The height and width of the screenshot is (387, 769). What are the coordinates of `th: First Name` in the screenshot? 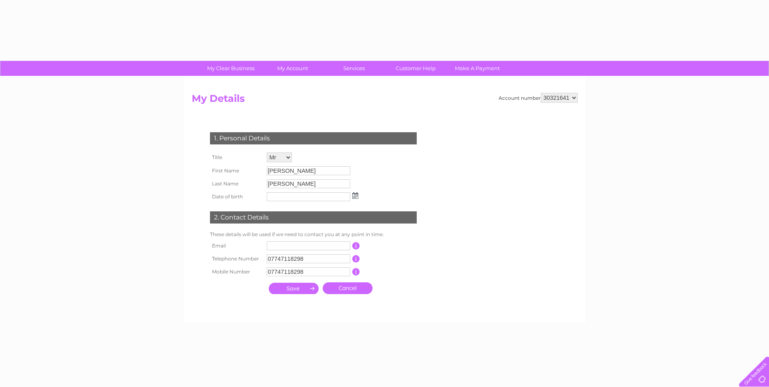 It's located at (236, 171).